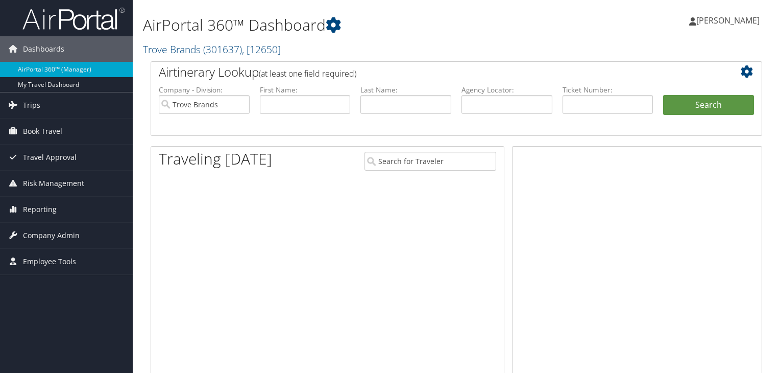  I want to click on span: ( 301637 ), so click(223, 49).